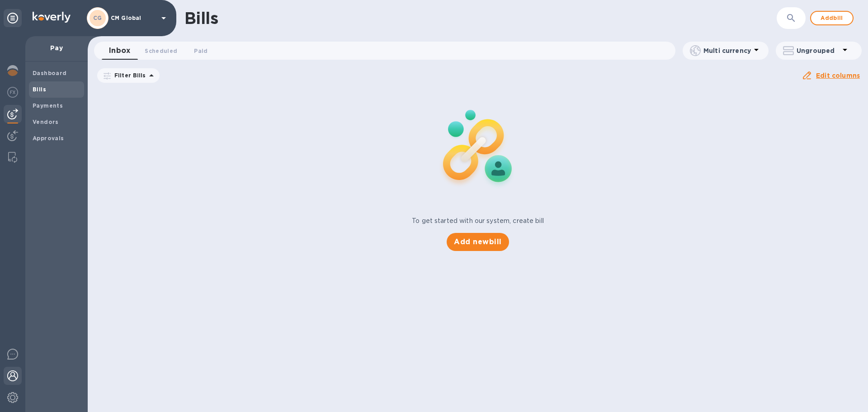  What do you see at coordinates (818, 51) in the screenshot?
I see `p: Ungrouped` at bounding box center [818, 51].